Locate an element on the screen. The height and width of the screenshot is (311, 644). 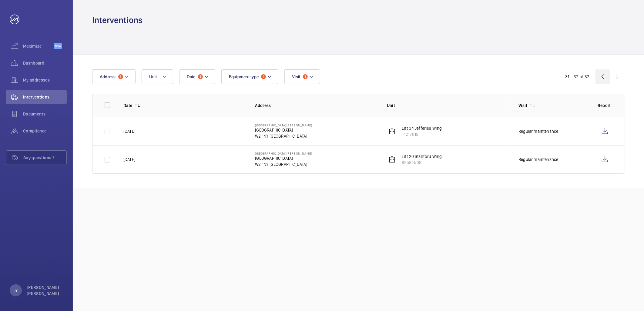
span: Dashboard is located at coordinates (45, 63).